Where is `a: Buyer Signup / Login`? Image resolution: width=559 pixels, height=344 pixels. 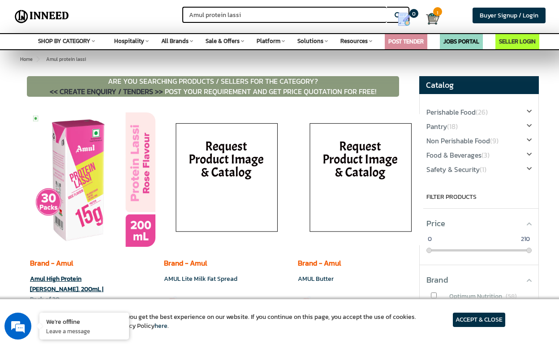 a: Buyer Signup / Login is located at coordinates (509, 15).